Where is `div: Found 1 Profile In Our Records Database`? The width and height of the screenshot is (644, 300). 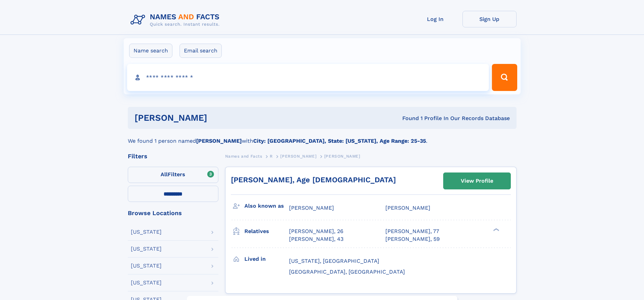 div: Found 1 Profile In Our Records Database is located at coordinates (407, 118).